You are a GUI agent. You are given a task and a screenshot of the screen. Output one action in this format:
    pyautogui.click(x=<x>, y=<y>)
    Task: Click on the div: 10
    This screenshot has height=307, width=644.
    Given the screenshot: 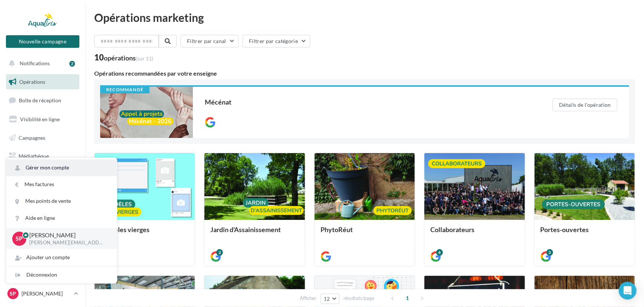 What is the action you would take?
    pyautogui.click(x=124, y=58)
    